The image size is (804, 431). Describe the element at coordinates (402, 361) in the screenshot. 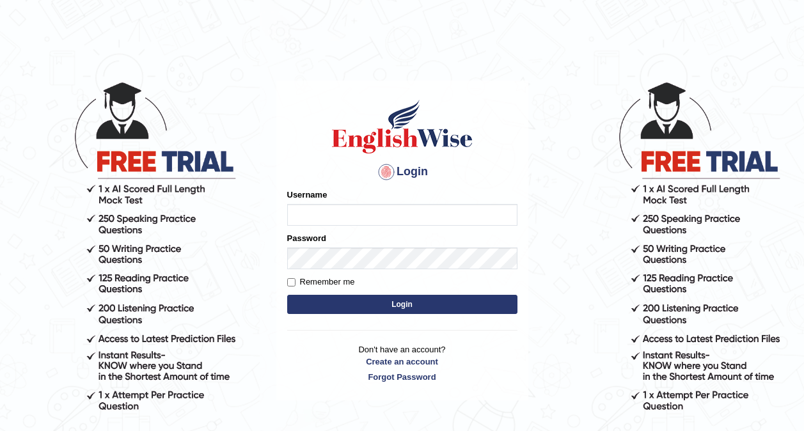

I see `a: Create an account` at that location.